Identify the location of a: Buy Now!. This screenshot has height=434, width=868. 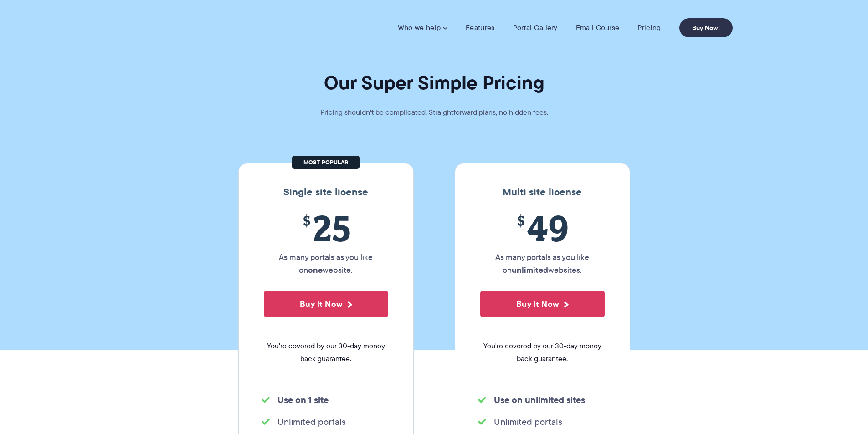
(705, 28).